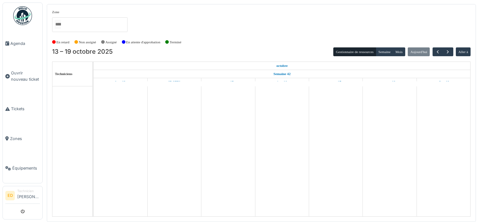 The width and height of the screenshot is (480, 222). What do you see at coordinates (282, 74) in the screenshot?
I see `a: Semaine 42` at bounding box center [282, 74].